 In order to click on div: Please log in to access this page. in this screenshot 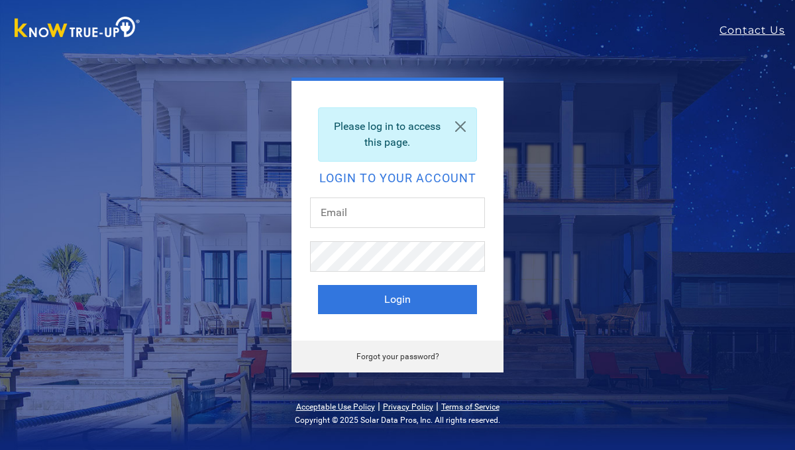, I will do `click(398, 135)`.